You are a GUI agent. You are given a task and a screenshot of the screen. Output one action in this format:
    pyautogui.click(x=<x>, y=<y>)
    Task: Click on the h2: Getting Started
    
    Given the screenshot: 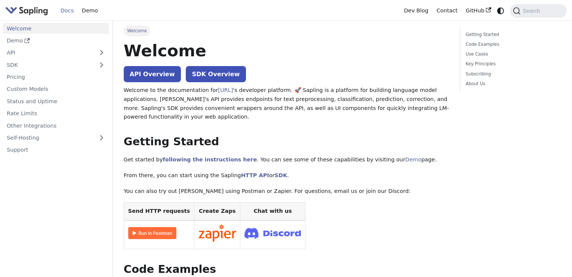 What is the action you would take?
    pyautogui.click(x=286, y=142)
    